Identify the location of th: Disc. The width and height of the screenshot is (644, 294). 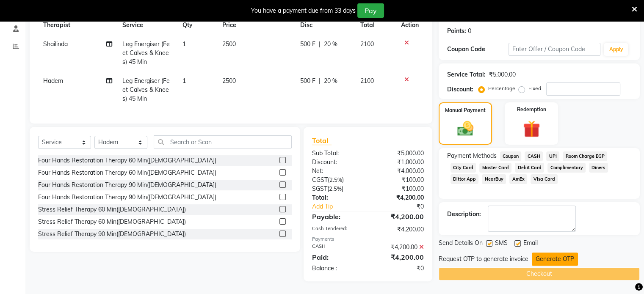
(325, 25).